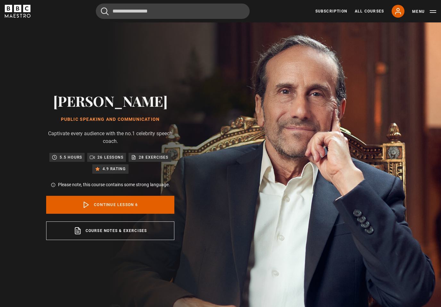  I want to click on button: Submit the search query, so click(105, 11).